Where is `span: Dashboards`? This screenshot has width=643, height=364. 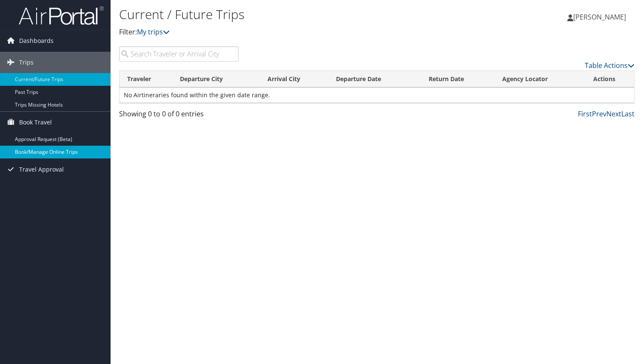
span: Dashboards is located at coordinates (36, 41).